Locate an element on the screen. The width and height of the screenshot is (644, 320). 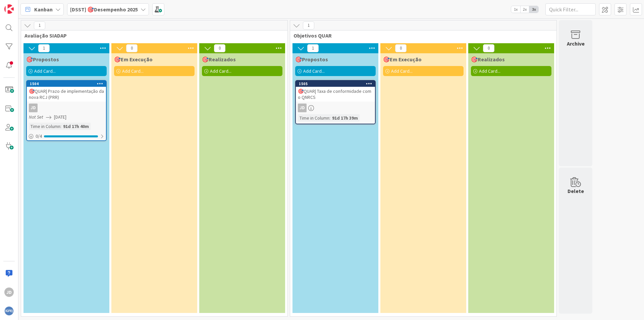
span: 3x is located at coordinates (534, 10).